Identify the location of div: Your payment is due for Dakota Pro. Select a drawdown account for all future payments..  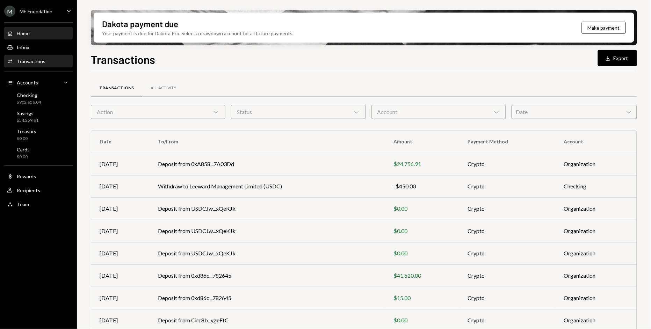
(198, 33).